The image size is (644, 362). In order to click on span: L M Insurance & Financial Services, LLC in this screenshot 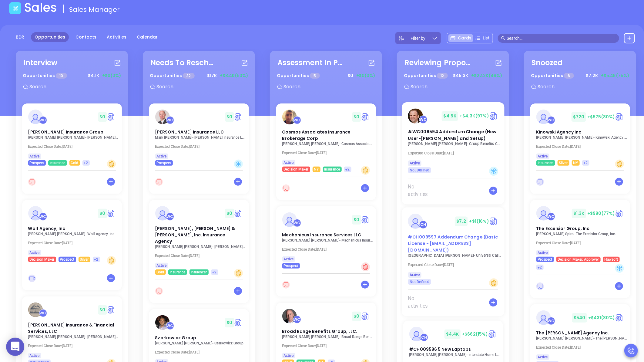, I will do `click(71, 328)`.